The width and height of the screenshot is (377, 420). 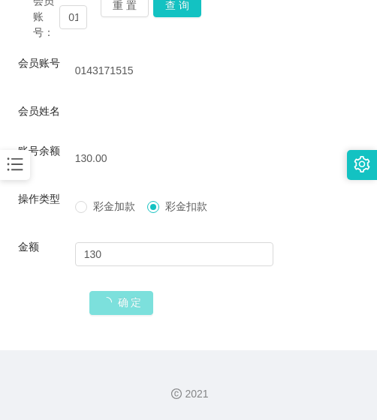 I want to click on i: 图标: bars, so click(x=15, y=164).